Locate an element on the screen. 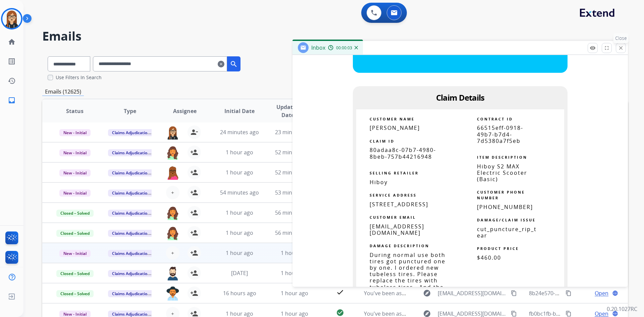 The width and height of the screenshot is (644, 317). span: You've been assigned a new service order: 59203b1e-053d-4192-ab1a-c7f30c4bfe7e is located at coordinates (469, 293).